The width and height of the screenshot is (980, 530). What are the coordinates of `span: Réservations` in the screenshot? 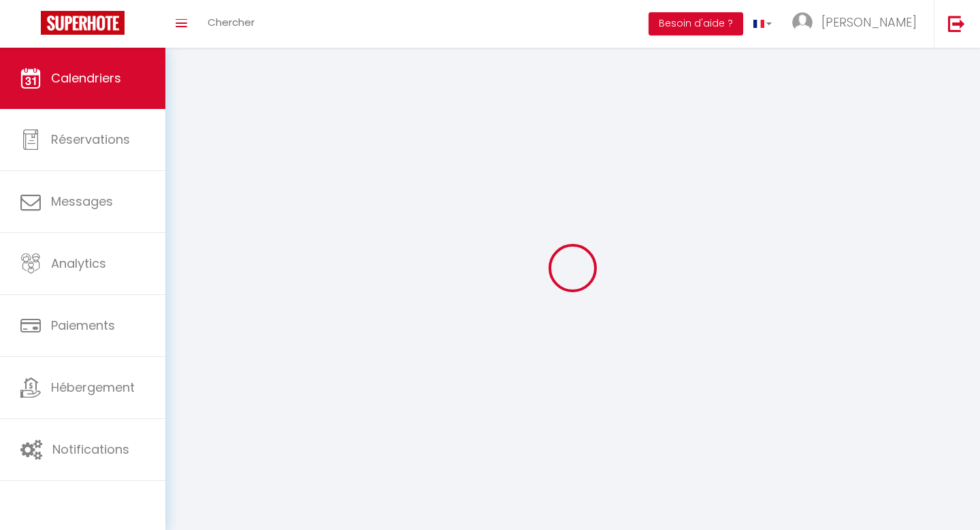 It's located at (91, 139).